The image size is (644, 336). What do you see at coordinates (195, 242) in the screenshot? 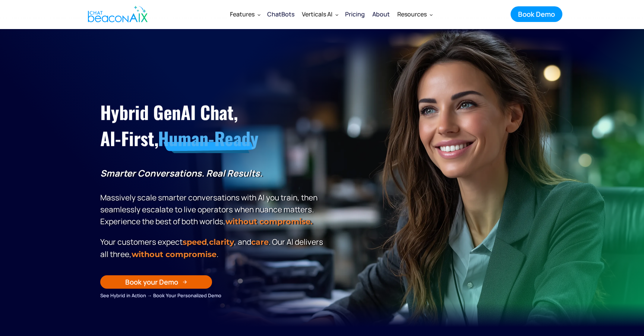
I see `strong: speed` at bounding box center [195, 242].